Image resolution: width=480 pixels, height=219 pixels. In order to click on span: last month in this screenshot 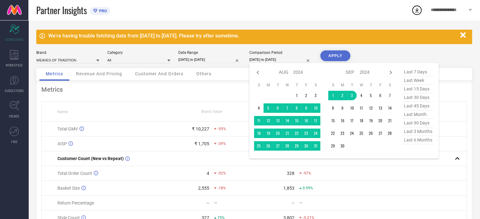, I will do `click(418, 115)`.